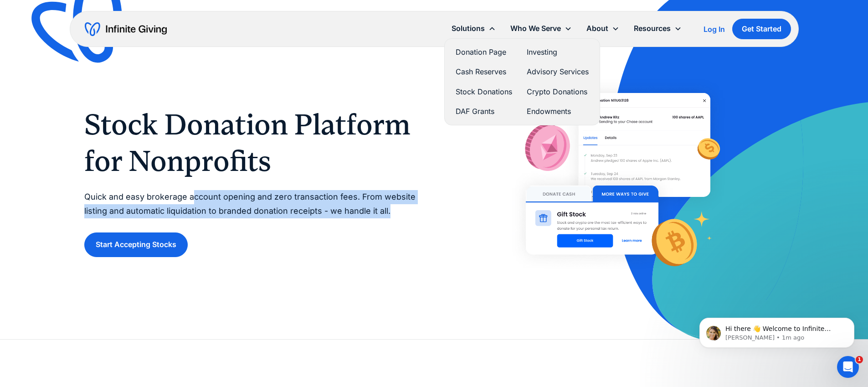 This screenshot has height=387, width=868. Describe the element at coordinates (98, 31) in the screenshot. I see `p: Hi there 👋 Welcome to Infinite Giving. If you have any questions, just reply to this message. [GE...` at that location.